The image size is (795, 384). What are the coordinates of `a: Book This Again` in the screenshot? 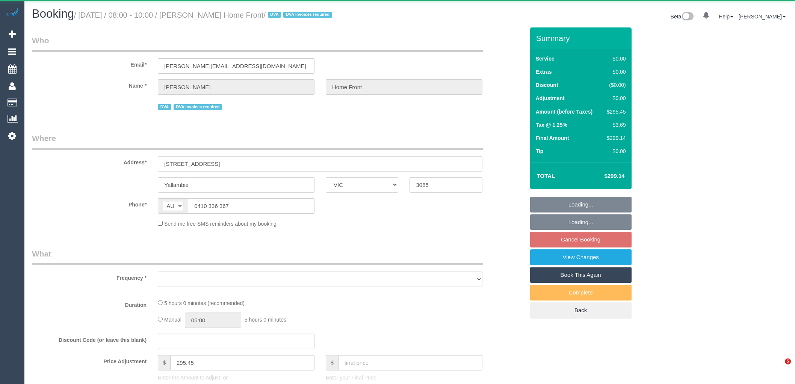 It's located at (581, 275).